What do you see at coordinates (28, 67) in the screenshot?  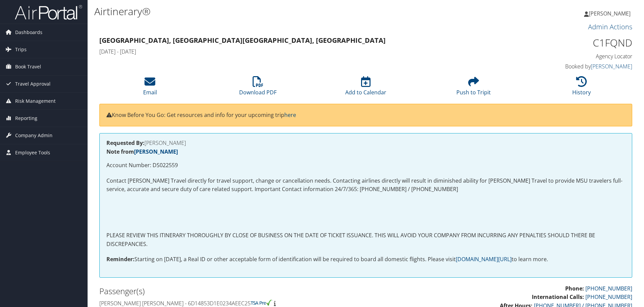 I see `span: Book Travel` at bounding box center [28, 67].